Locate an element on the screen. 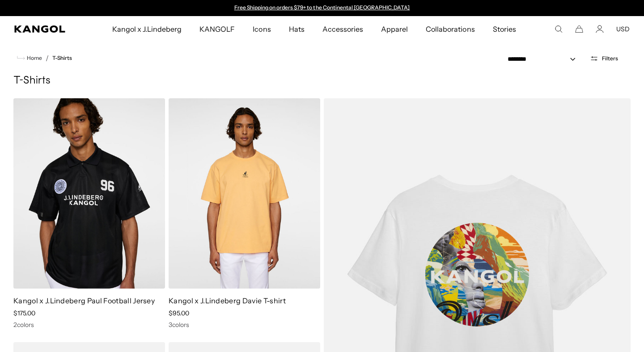 The image size is (644, 352). select: Sort by: Featured is located at coordinates (544, 59).